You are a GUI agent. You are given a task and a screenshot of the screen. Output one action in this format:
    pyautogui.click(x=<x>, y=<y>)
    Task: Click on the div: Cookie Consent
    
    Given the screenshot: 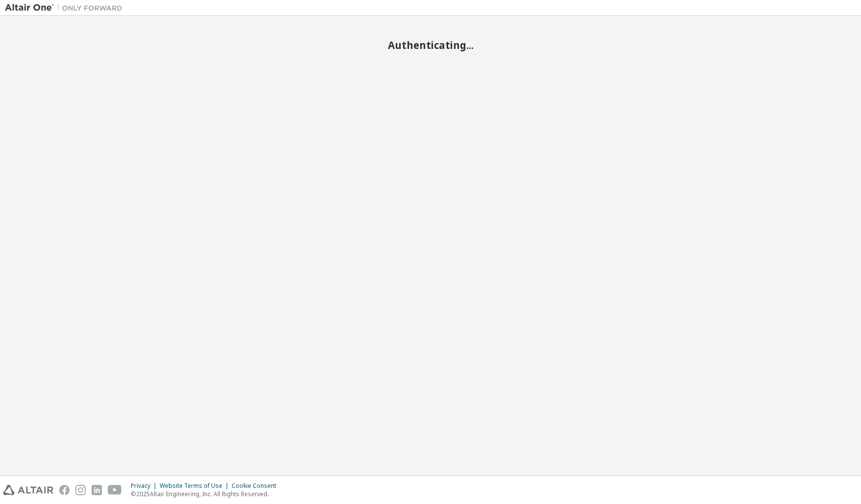 What is the action you would take?
    pyautogui.click(x=257, y=486)
    